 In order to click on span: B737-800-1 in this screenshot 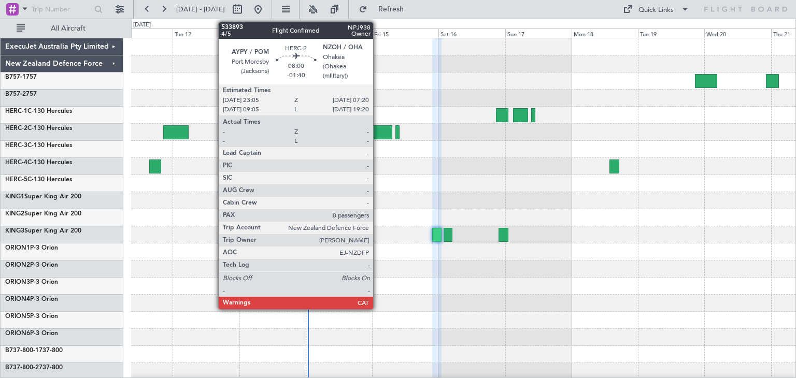, I will do `click(22, 351)`.